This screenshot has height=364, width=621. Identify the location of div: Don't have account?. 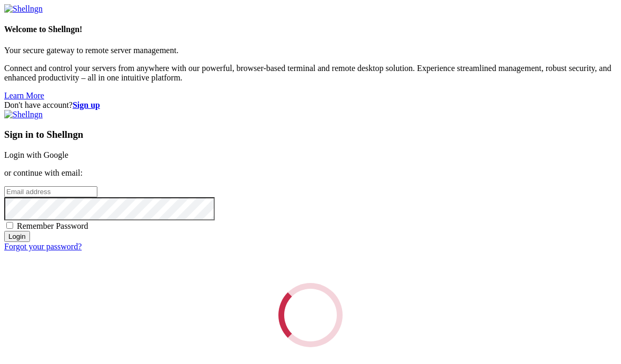
(311, 105).